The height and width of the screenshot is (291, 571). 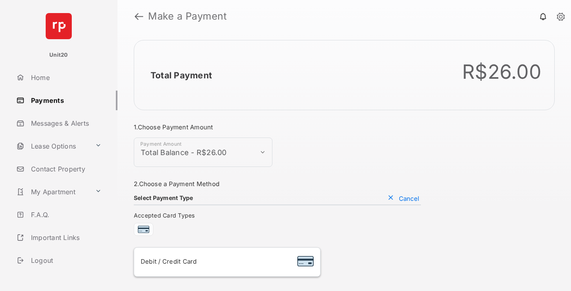 I want to click on a: Lease Options, so click(x=52, y=146).